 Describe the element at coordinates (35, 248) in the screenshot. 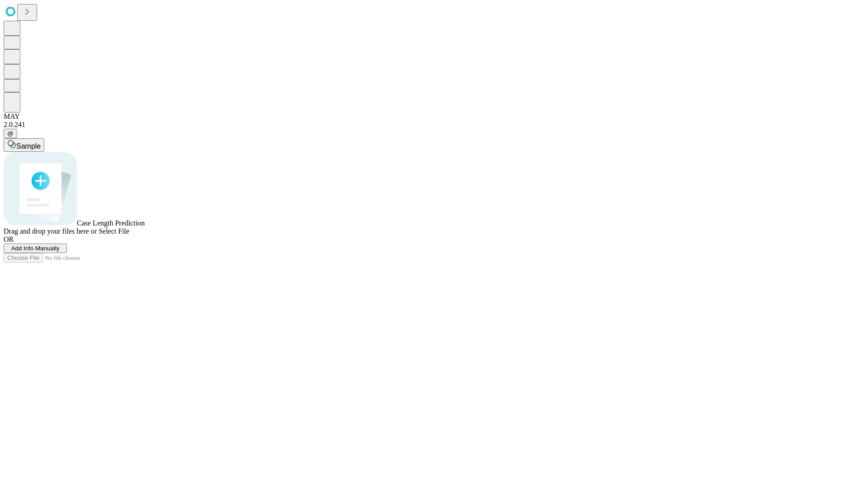

I see `button: Add Info Manually` at that location.